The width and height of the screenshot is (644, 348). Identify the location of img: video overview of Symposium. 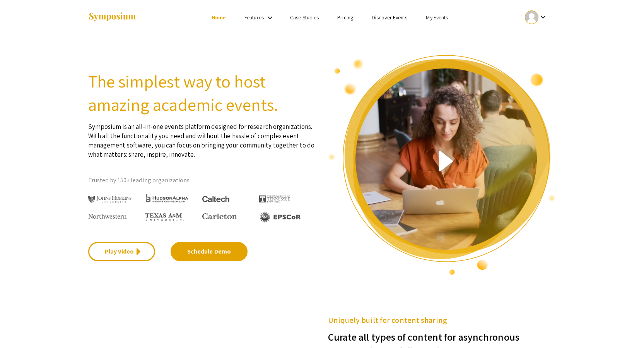
(442, 165).